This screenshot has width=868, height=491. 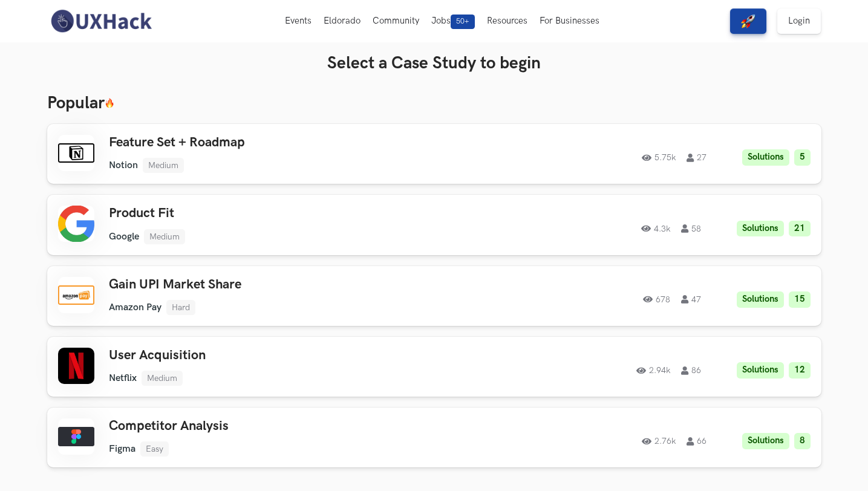 I want to click on span: 66, so click(x=696, y=442).